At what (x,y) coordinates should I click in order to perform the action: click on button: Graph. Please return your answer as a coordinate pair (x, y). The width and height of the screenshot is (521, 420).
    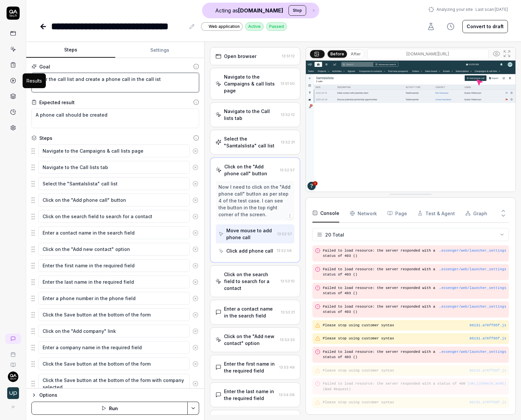
    Looking at the image, I should click on (476, 213).